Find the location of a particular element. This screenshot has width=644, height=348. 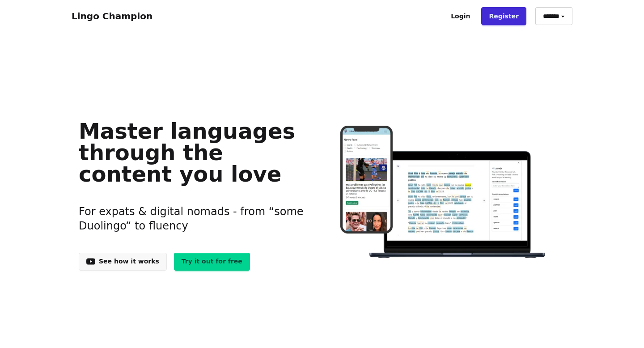

a: See how it works is located at coordinates (123, 262).